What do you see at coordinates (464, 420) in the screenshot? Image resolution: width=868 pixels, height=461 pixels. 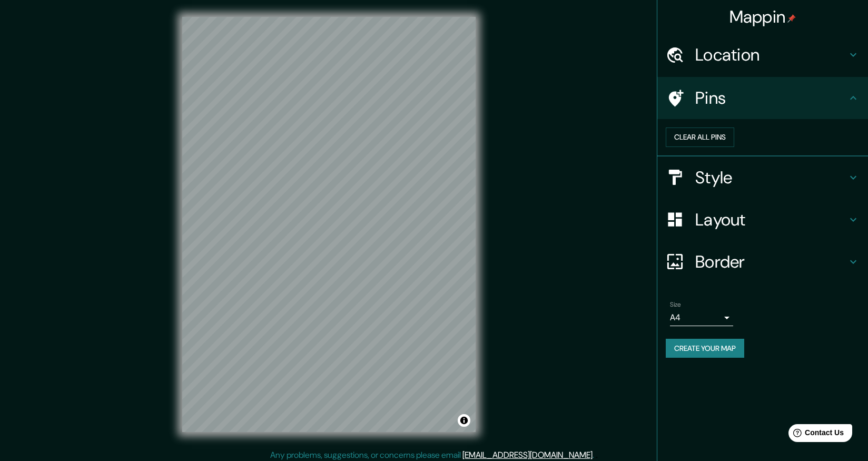 I see `button: Toggle attribution` at bounding box center [464, 420].